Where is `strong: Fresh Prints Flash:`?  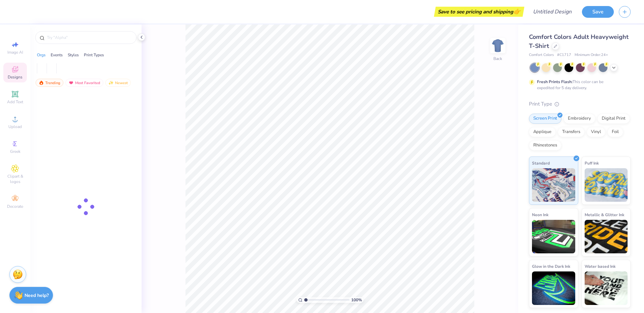 strong: Fresh Prints Flash: is located at coordinates (555, 82).